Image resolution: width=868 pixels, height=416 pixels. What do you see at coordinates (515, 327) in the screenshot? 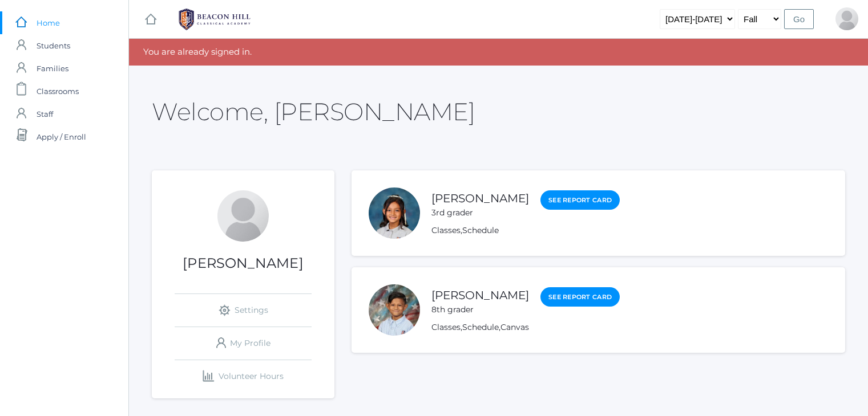
I see `a: Canvas` at bounding box center [515, 327].